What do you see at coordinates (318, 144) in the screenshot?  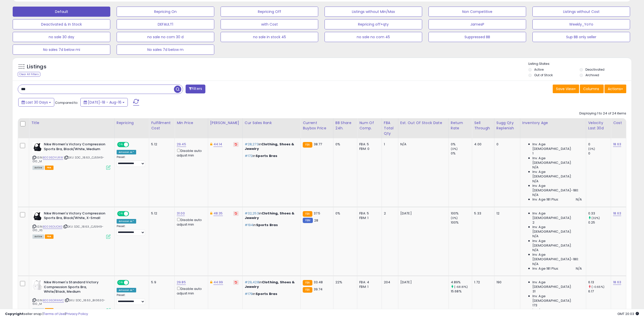 I see `span: 38.77` at bounding box center [318, 144].